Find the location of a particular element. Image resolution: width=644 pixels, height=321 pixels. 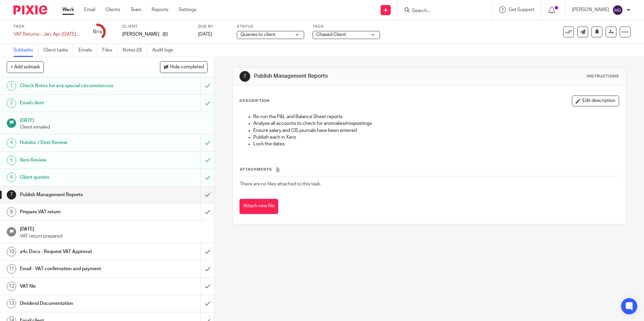

label: Tags is located at coordinates (346, 26).